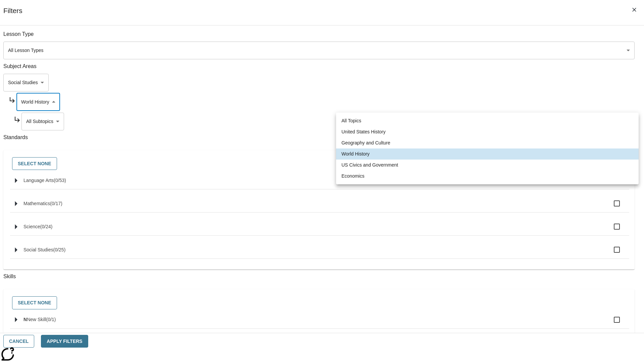  I want to click on li: US Civics and Government, so click(487, 165).